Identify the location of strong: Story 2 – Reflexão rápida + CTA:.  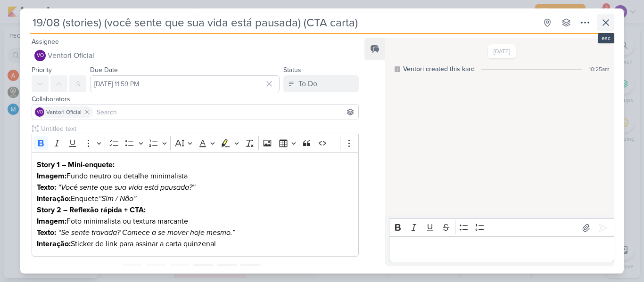
(91, 210).